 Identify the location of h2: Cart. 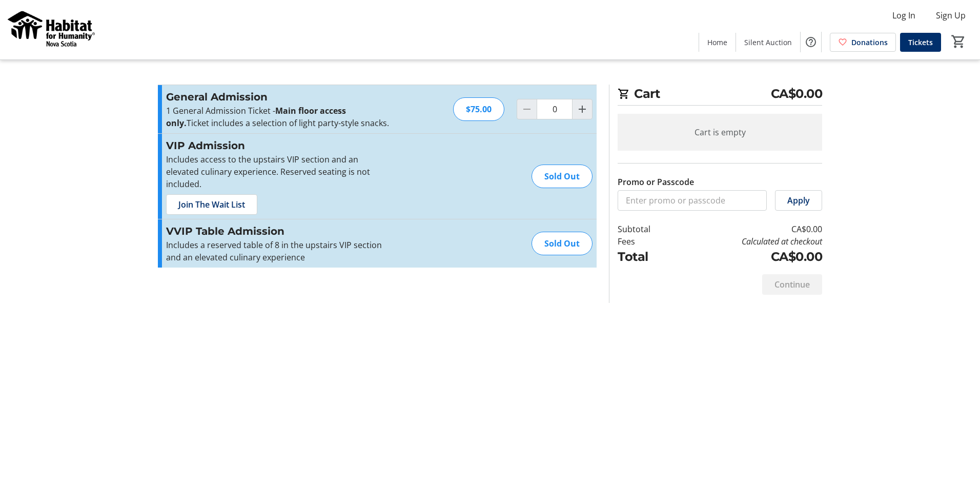
(720, 95).